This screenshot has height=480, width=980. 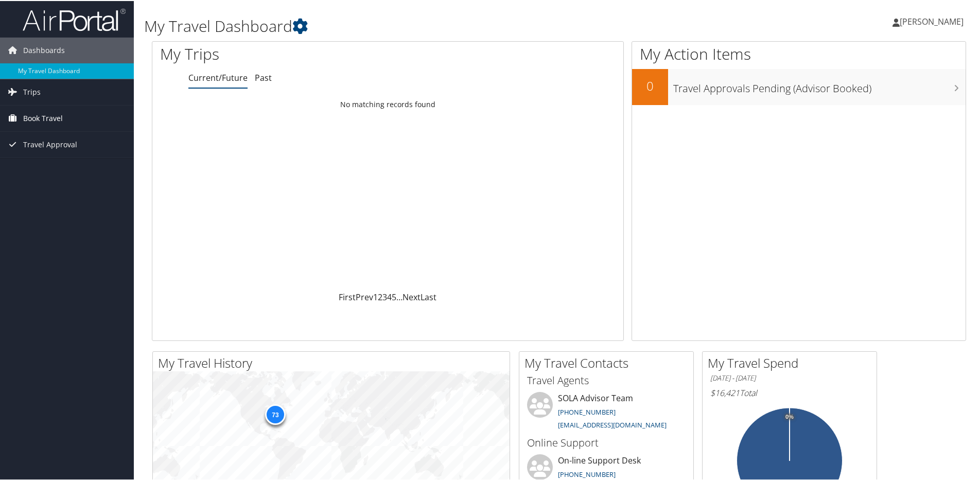 What do you see at coordinates (50, 144) in the screenshot?
I see `span: Travel Approval` at bounding box center [50, 144].